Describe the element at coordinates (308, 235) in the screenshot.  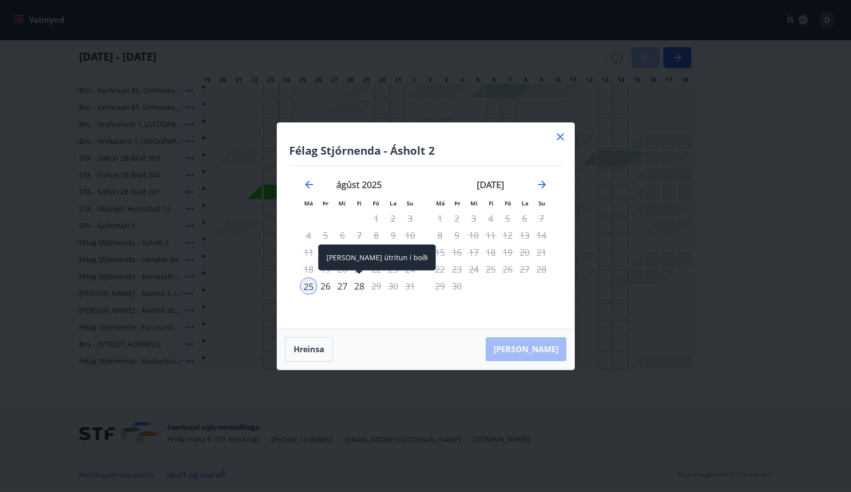
I see `td: Not available. mánudagur, 4. ágúst 2025` at that location.